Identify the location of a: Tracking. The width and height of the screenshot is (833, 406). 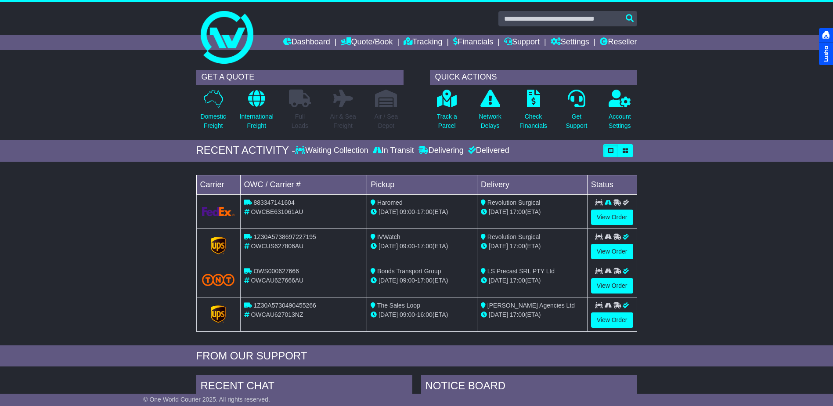
(423, 43).